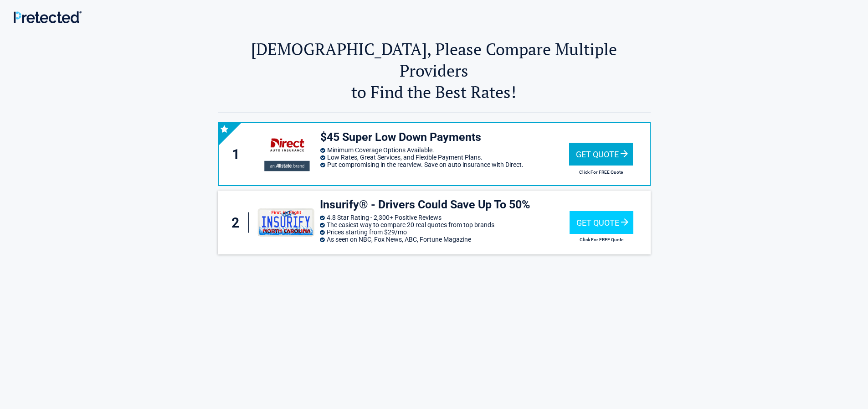 The height and width of the screenshot is (409, 868). I want to click on img: directauto's logo, so click(286, 154).